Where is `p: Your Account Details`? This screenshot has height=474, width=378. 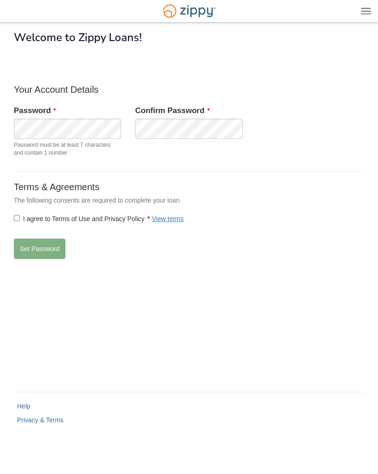 p: Your Account Details is located at coordinates (189, 90).